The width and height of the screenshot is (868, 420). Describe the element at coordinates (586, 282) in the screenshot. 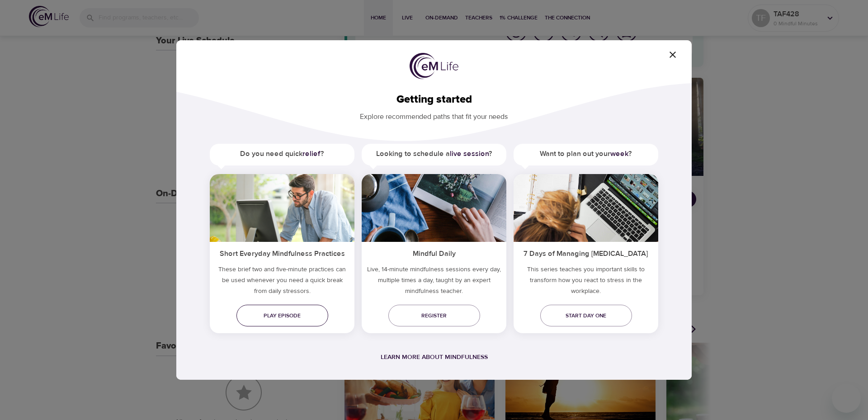

I see `p: This series teaches you important skills to transform how you react to stress in the workplace.` at that location.